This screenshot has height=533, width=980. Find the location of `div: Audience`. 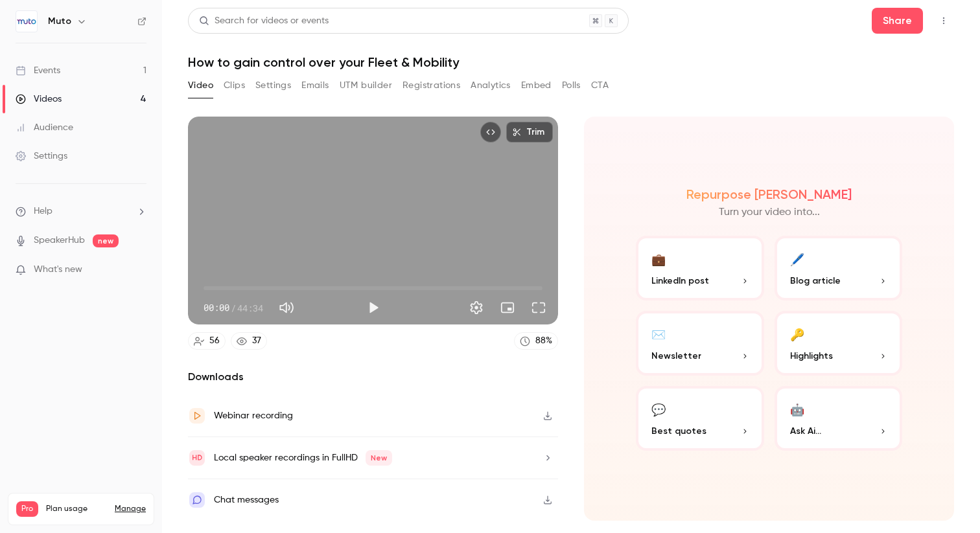

div: Audience is located at coordinates (44, 127).